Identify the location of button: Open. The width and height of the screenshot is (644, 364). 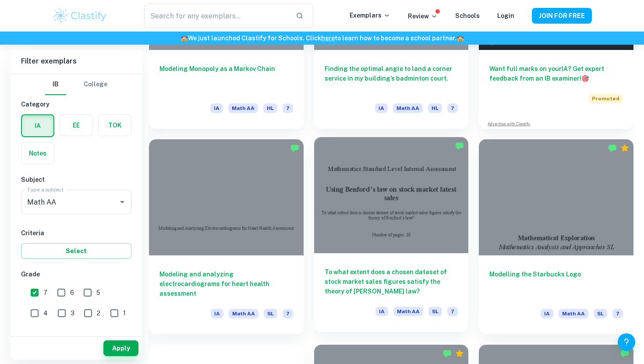
(122, 202).